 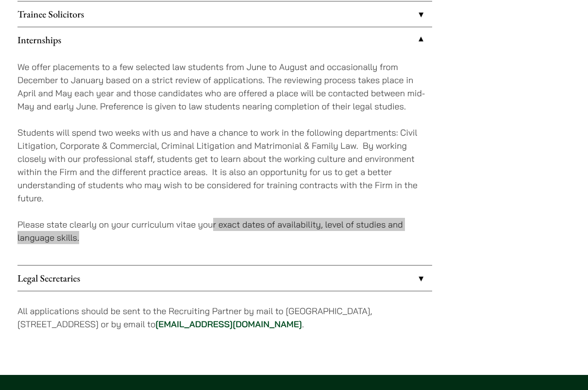 What do you see at coordinates (225, 14) in the screenshot?
I see `a: Trainee Solicitors` at bounding box center [225, 14].